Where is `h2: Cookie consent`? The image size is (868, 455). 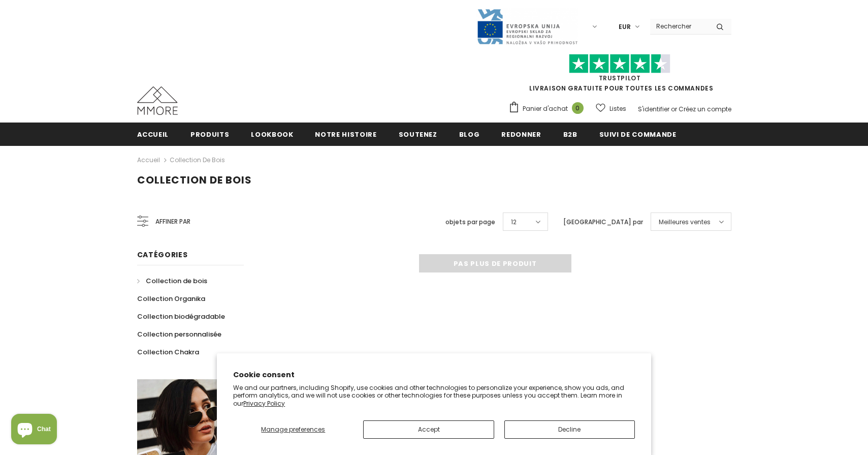 h2: Cookie consent is located at coordinates (434, 375).